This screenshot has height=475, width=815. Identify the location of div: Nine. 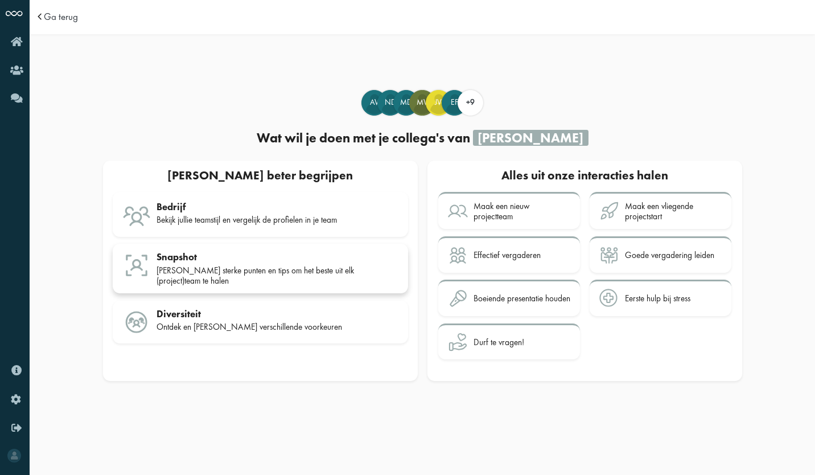
(390, 102).